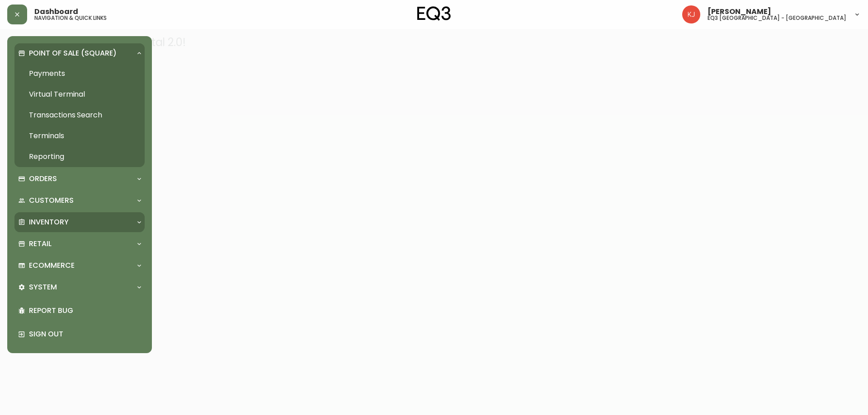  I want to click on p: System, so click(43, 287).